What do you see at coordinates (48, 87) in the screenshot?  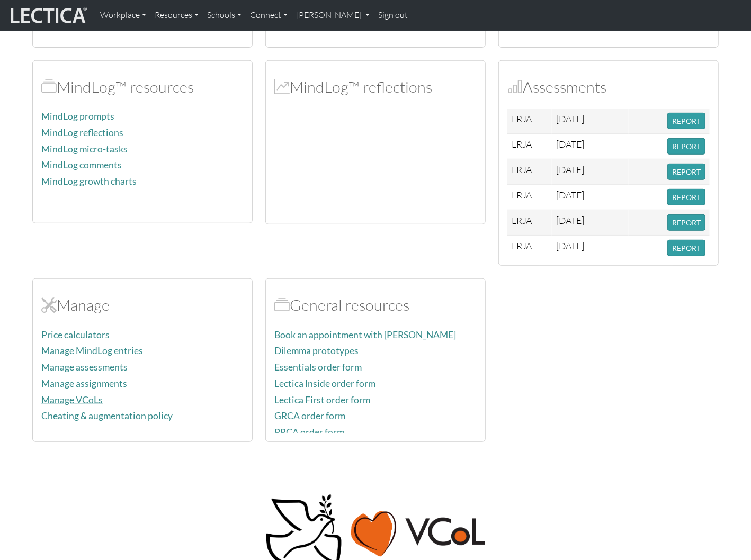 I see `span: MindLog™ resources` at bounding box center [48, 87].